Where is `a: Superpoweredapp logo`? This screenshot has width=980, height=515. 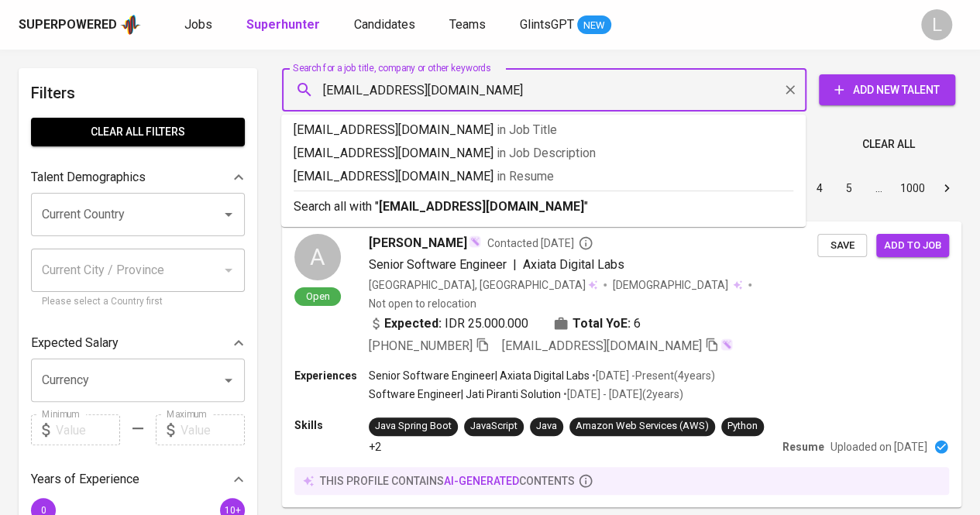 a: Superpoweredapp logo is located at coordinates (80, 25).